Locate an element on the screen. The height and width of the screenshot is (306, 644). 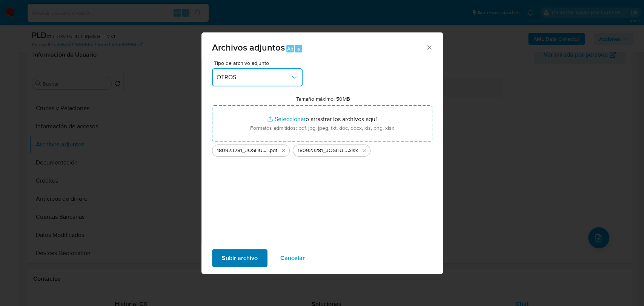
button: OTROS is located at coordinates (257, 77).